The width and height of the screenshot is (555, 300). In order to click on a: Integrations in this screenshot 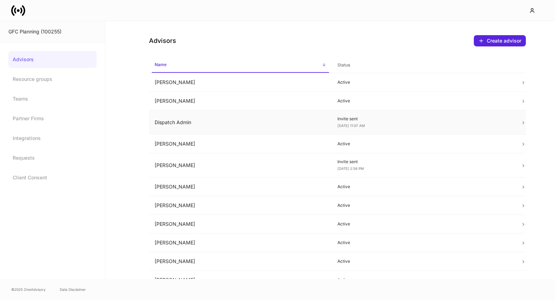, I will do `click(52, 138)`.